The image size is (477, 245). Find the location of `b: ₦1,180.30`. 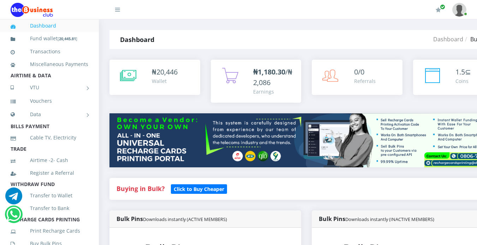

b: ₦1,180.30 is located at coordinates (269, 72).